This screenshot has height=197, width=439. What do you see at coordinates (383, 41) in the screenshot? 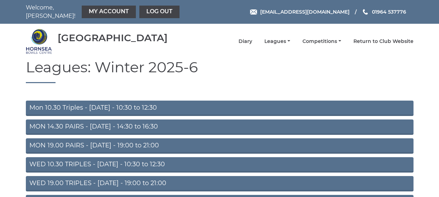
I see `a: Return to Club Website` at bounding box center [383, 41].